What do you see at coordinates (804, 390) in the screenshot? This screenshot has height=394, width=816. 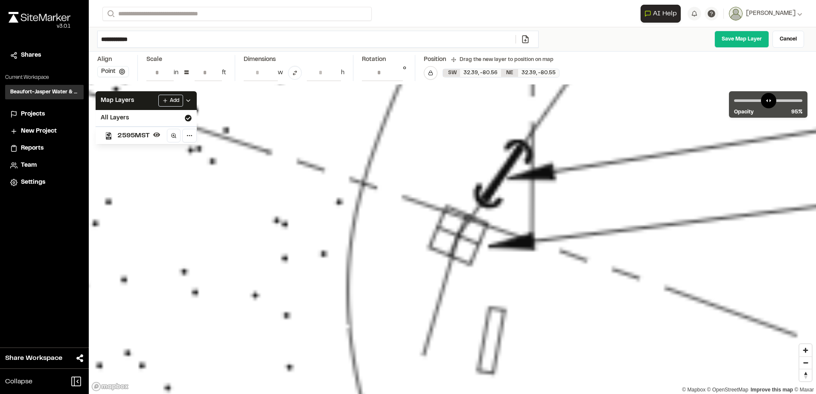 I see `a: Maxar` at bounding box center [804, 390].